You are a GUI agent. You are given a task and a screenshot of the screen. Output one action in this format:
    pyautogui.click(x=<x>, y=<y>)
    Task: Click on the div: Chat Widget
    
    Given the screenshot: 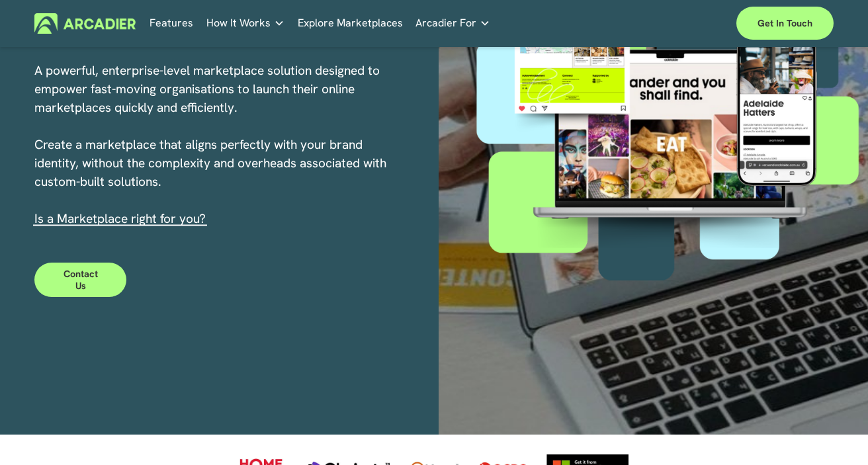 What is the action you would take?
    pyautogui.click(x=835, y=434)
    